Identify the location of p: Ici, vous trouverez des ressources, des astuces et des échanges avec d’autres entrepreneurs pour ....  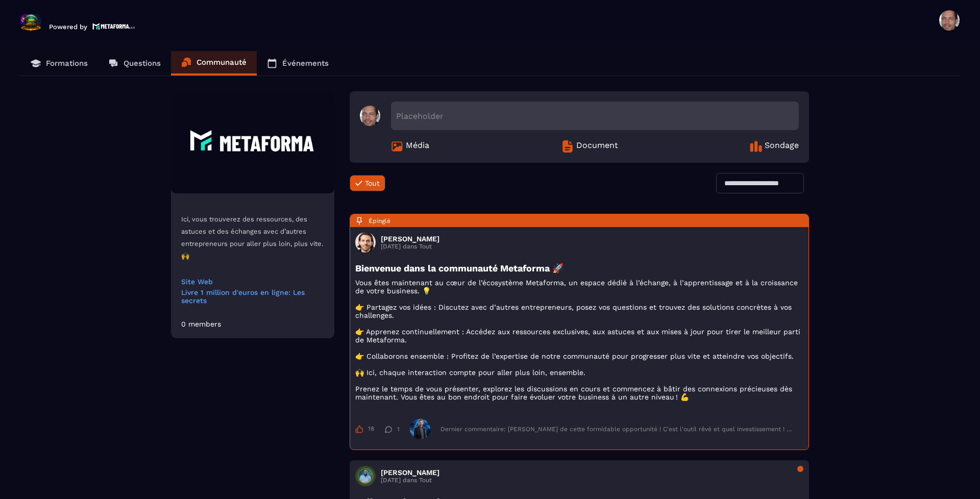
(253, 238).